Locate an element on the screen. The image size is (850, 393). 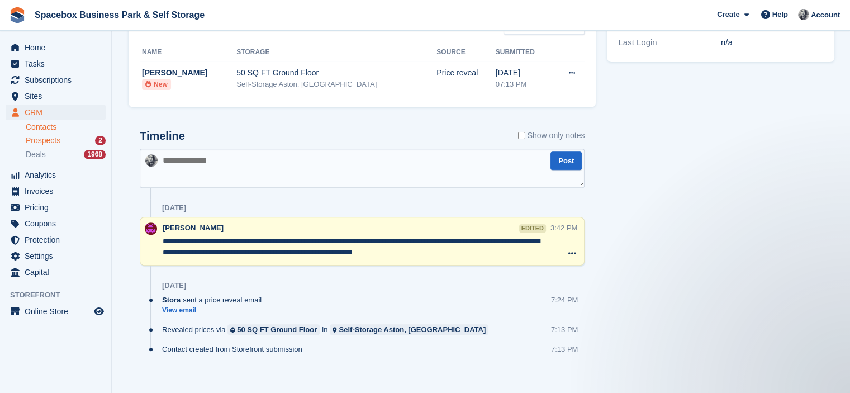
div: 7:24 PM is located at coordinates (564, 300).